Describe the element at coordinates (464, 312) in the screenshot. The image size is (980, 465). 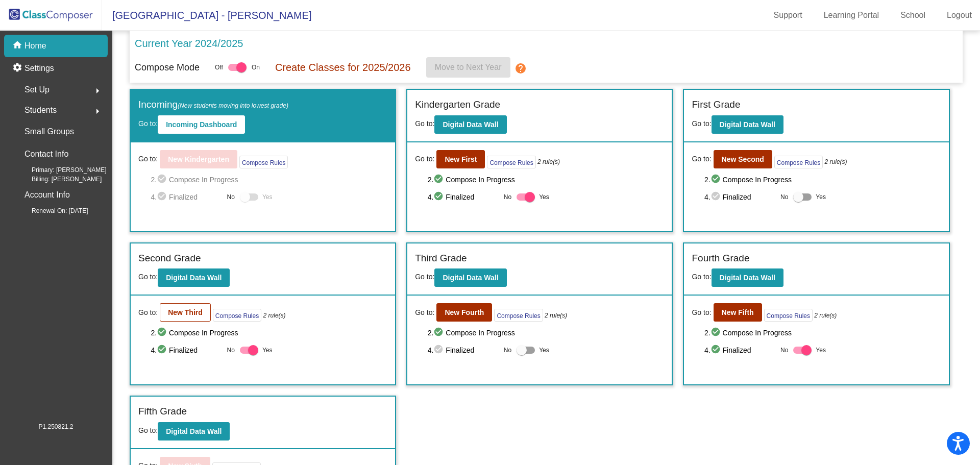
I see `b: New Fourth` at that location.